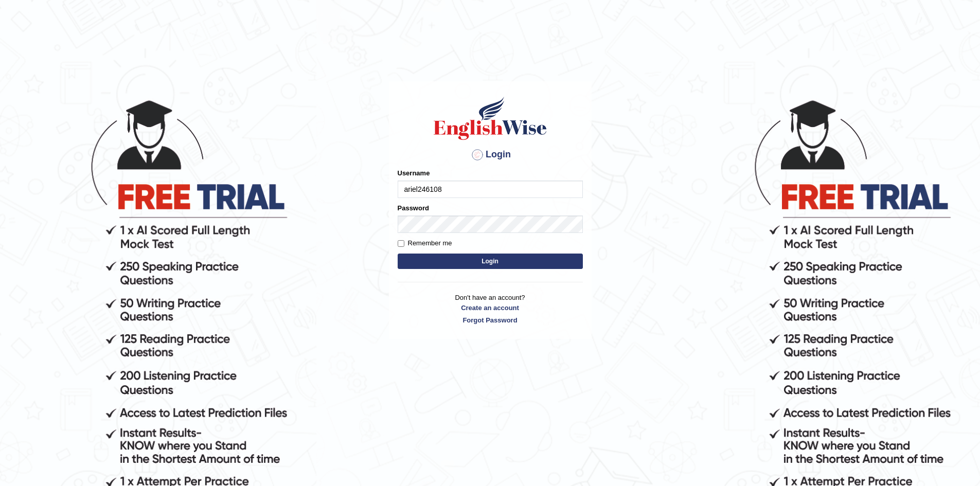  What do you see at coordinates (490, 308) in the screenshot?
I see `a: Create an account` at bounding box center [490, 308].